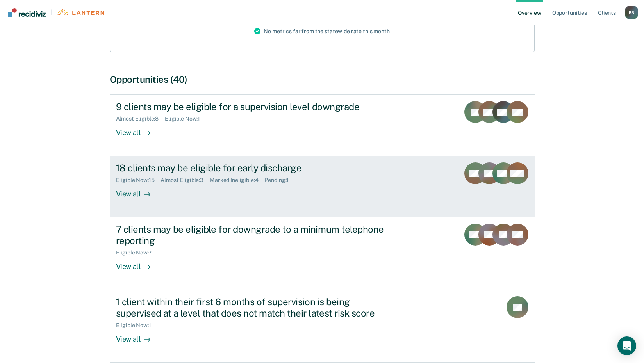  What do you see at coordinates (253, 308) in the screenshot?
I see `div: 1 client within their first 6 months of supervision is being supervised at a level that does not ...` at bounding box center [253, 308].